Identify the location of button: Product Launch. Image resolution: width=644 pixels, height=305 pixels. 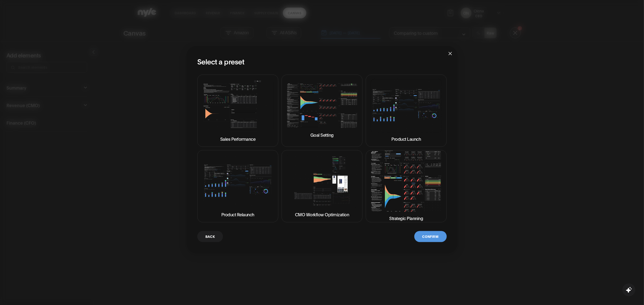
(406, 111).